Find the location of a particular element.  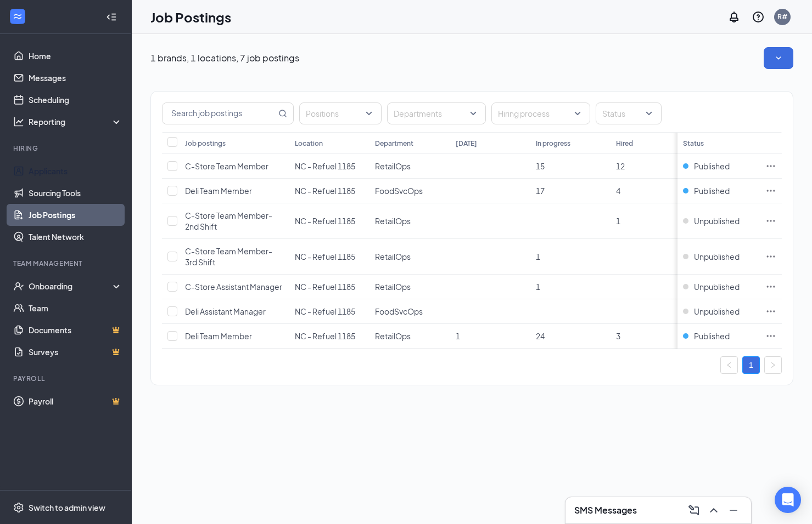

button: left is located at coordinates (729, 365).